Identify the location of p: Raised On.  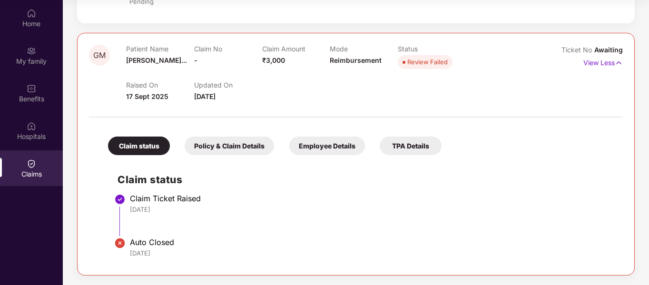
(160, 85).